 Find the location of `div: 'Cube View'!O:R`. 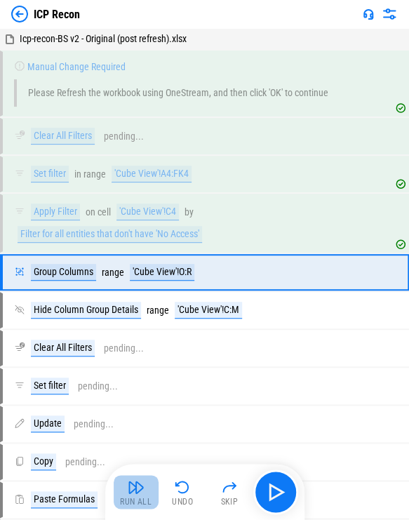

div: 'Cube View'!O:R is located at coordinates (162, 272).